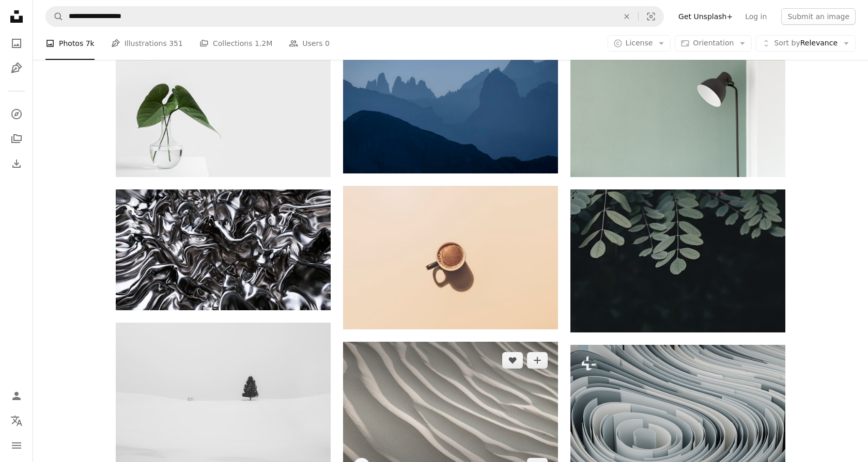 The width and height of the screenshot is (868, 462). Describe the element at coordinates (16, 18) in the screenshot. I see `a: Home — Unsplash` at that location.